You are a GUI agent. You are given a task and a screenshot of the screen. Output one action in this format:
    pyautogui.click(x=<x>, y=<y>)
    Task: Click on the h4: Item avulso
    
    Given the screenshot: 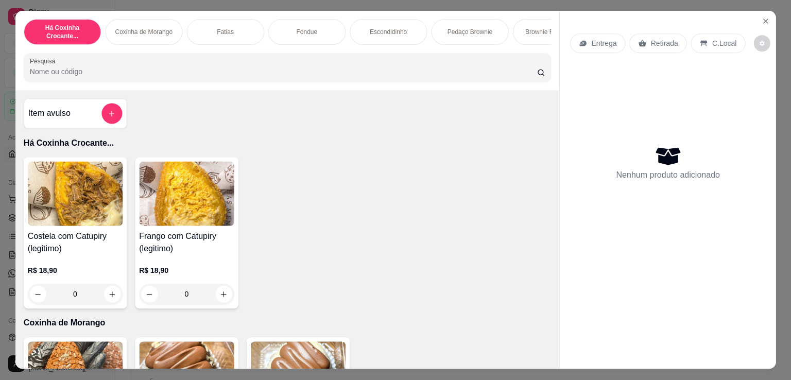 What is the action you would take?
    pyautogui.click(x=49, y=114)
    